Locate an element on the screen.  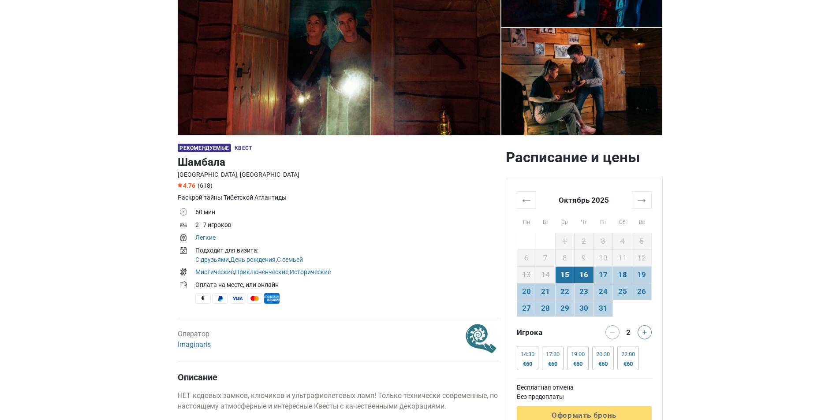
a: Приключенческие is located at coordinates (261, 272).